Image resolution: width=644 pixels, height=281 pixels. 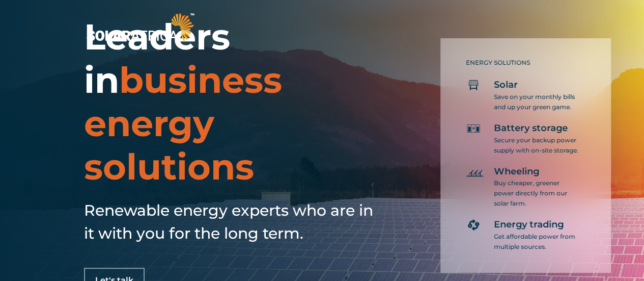 What do you see at coordinates (537, 145) in the screenshot?
I see `p: Secure your backup power supply with on-site storage.` at bounding box center [537, 145].